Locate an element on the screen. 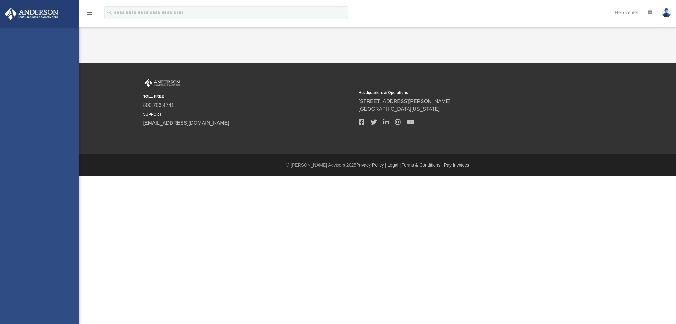 This screenshot has width=676, height=324. a: Terms & Conditions | is located at coordinates (422, 165).